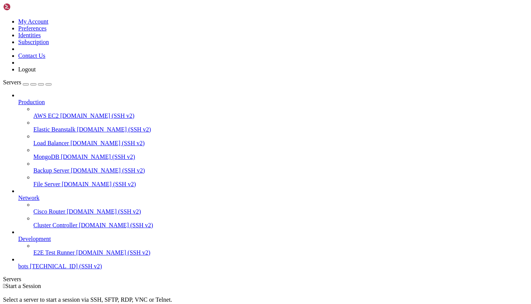 The width and height of the screenshot is (531, 304). What do you see at coordinates (27, 82) in the screenshot?
I see `a: Servers` at bounding box center [27, 82].